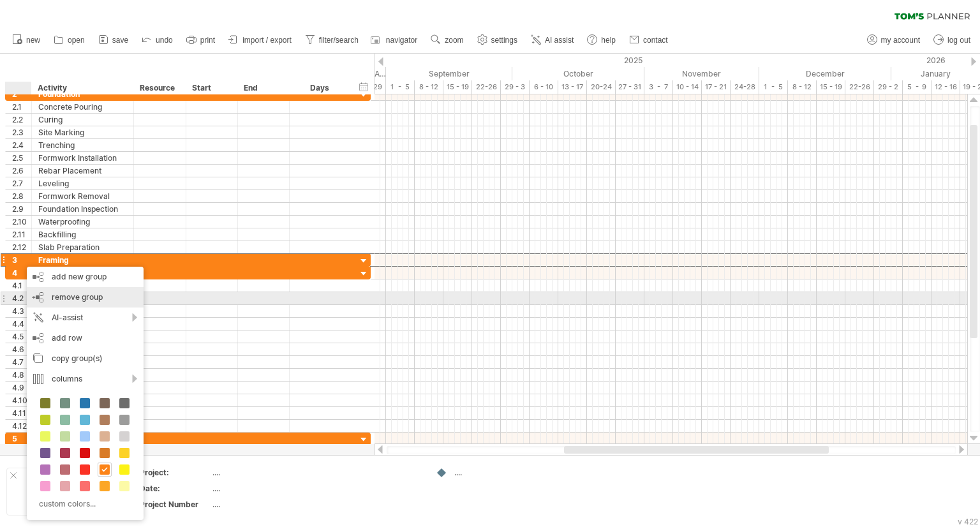  Describe the element at coordinates (22, 171) in the screenshot. I see `div: 2.6` at that location.